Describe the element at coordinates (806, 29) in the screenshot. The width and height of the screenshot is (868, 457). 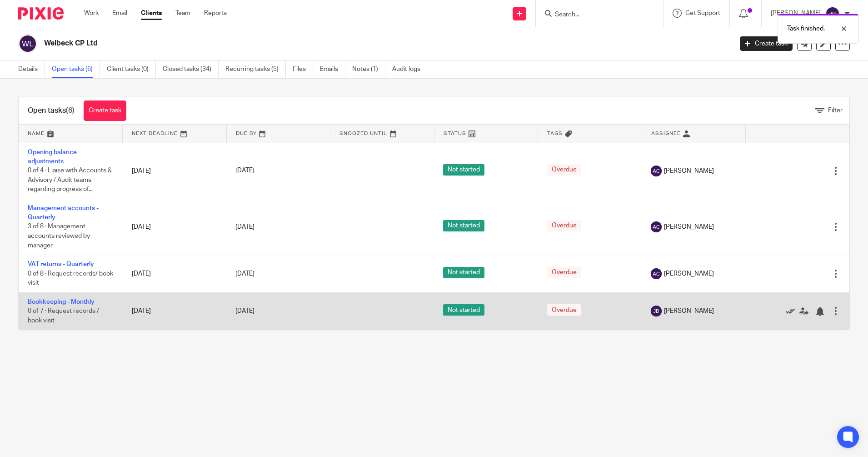
I see `p: Task finished.` at that location.